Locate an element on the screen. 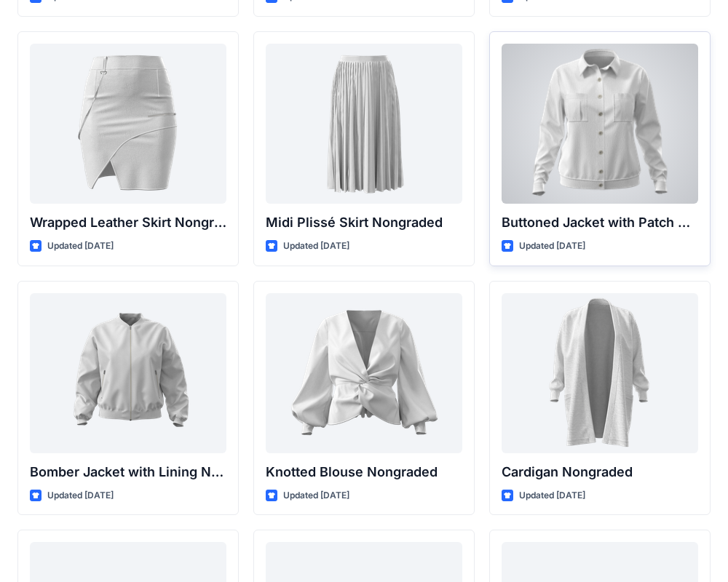 This screenshot has width=728, height=582. p: Wrapped Leather Skirt Nongraded is located at coordinates (128, 222).